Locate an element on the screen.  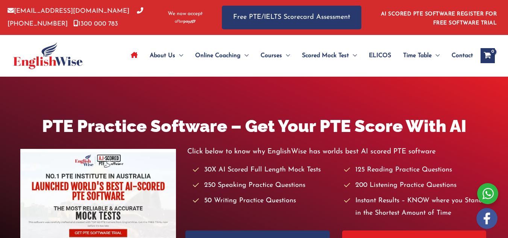
a: About UsMenu Toggle is located at coordinates (166, 56).